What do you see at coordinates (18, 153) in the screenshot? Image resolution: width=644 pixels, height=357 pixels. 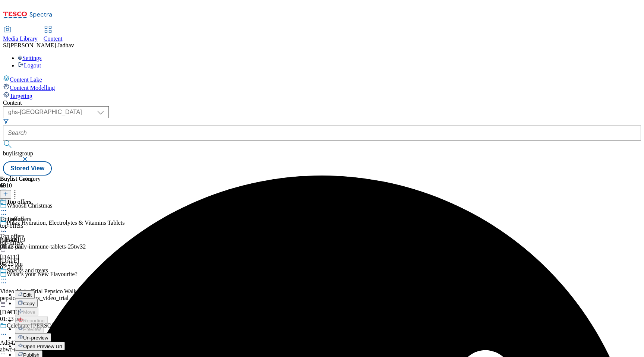 I see `span: buylistgroup` at bounding box center [18, 153].